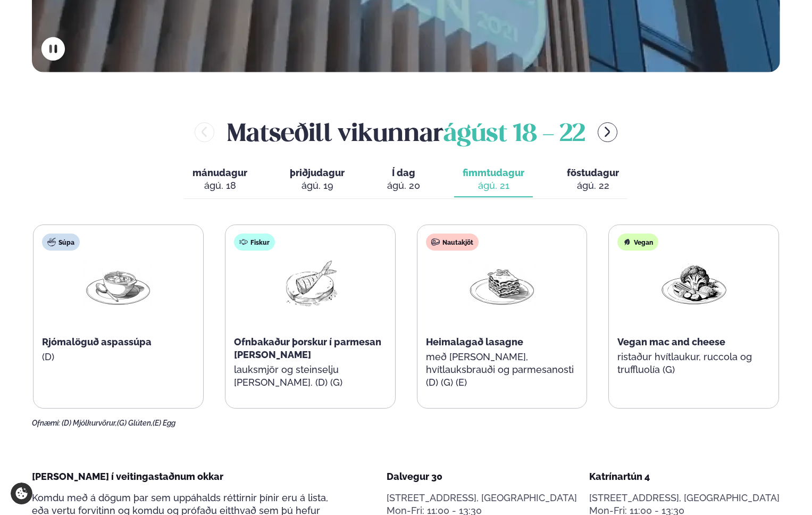  What do you see at coordinates (219, 172) in the screenshot?
I see `span: mánudagur` at bounding box center [219, 172].